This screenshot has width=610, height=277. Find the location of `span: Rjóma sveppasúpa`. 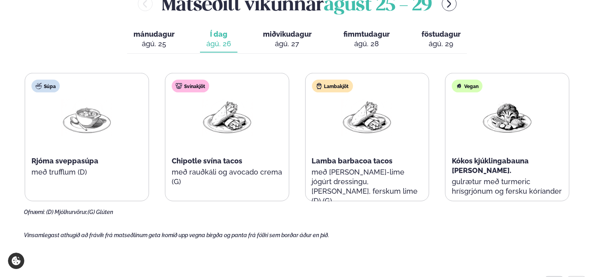

span: Rjóma sveppasúpa is located at coordinates (65, 161).